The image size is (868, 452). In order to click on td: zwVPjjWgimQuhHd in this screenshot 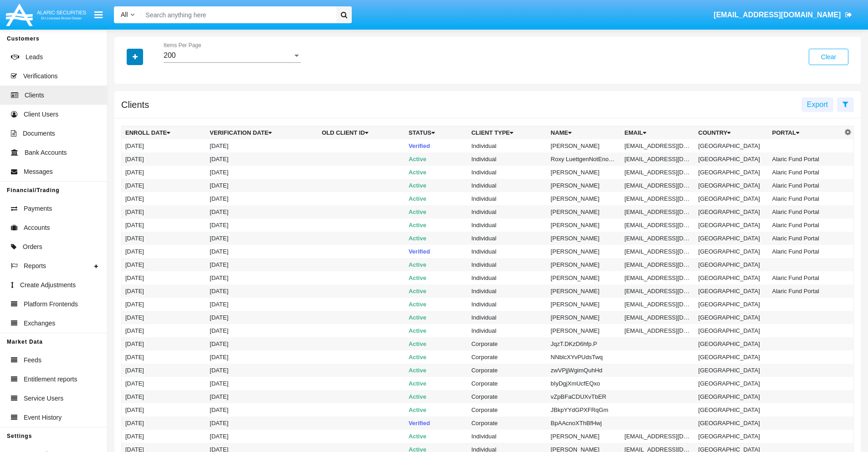, I will do `click(584, 370)`.